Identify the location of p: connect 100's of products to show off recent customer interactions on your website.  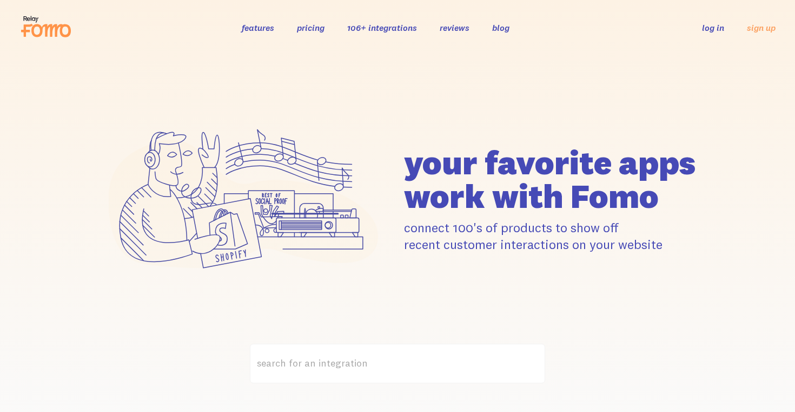
(552, 236).